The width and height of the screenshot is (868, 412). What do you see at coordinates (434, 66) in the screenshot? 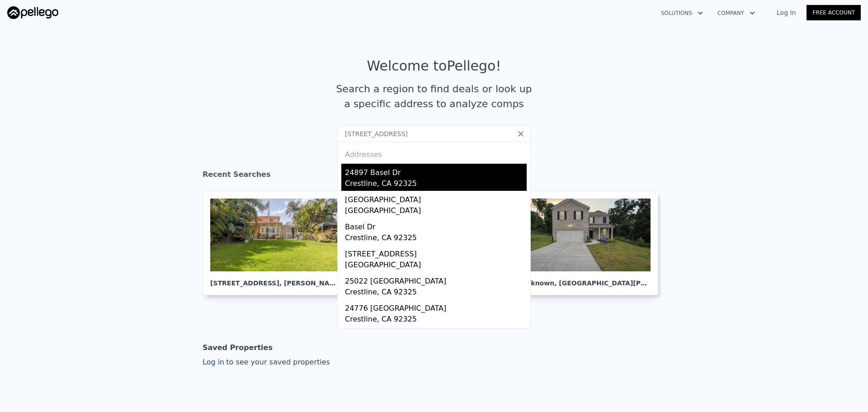
I see `div: Welcome to Pellego !` at bounding box center [434, 66].